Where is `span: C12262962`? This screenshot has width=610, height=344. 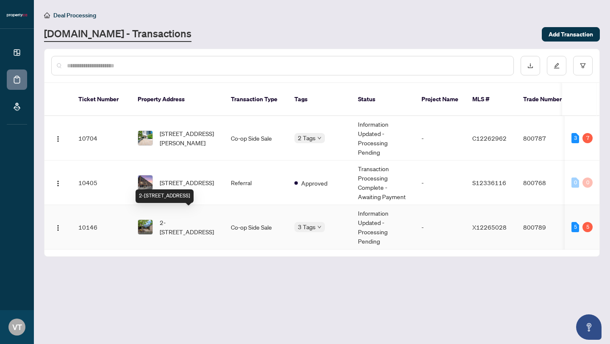 span: C12262962 is located at coordinates (490, 138).